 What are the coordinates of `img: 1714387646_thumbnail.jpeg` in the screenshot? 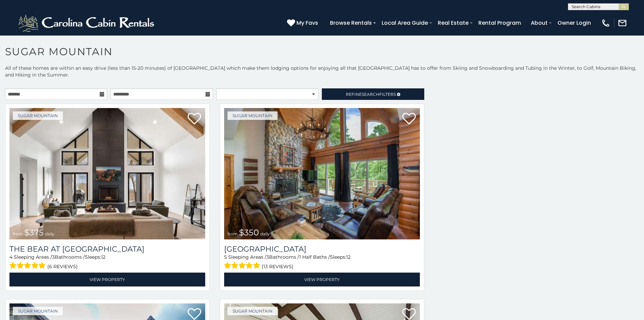 It's located at (107, 174).